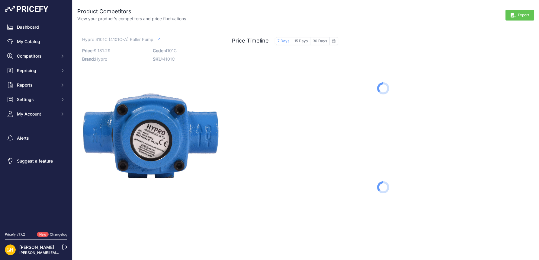  I want to click on button: Export, so click(520, 15).